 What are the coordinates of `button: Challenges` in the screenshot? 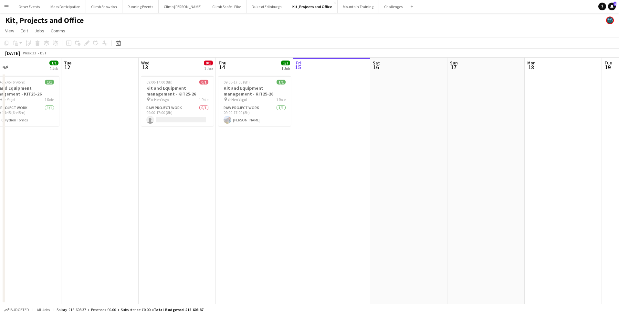 It's located at (394, 6).